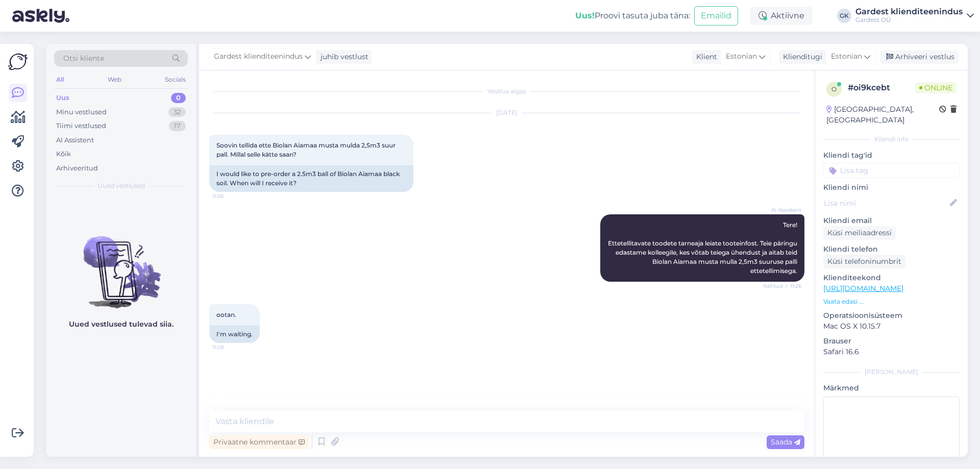 This screenshot has width=980, height=469. Describe the element at coordinates (891, 221) in the screenshot. I see `p: Kliendi email` at that location.